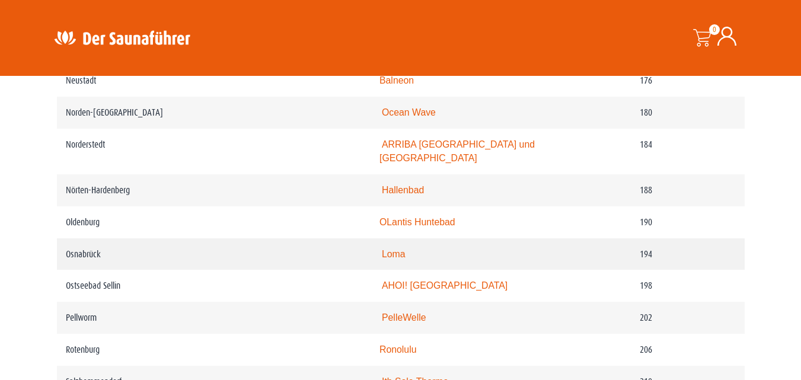 Image resolution: width=801 pixels, height=380 pixels. I want to click on td: 176, so click(688, 81).